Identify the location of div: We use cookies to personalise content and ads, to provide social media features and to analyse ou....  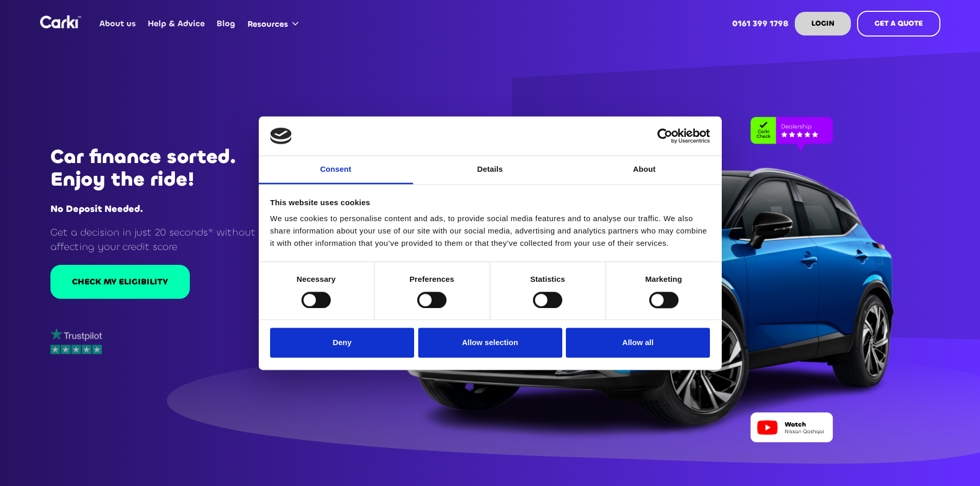
(490, 231).